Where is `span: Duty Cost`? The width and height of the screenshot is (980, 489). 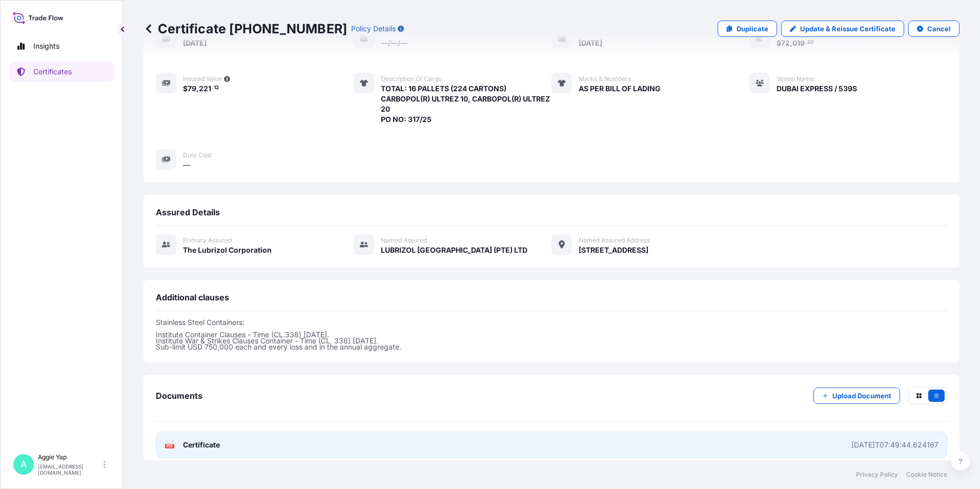 span: Duty Cost is located at coordinates (197, 155).